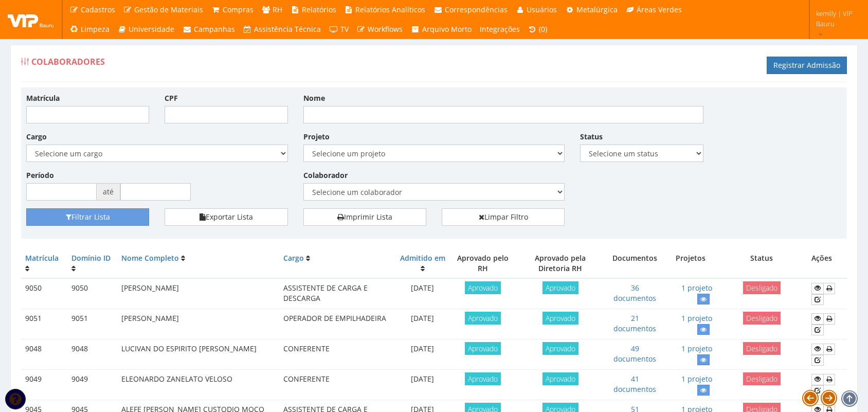 This screenshot has height=412, width=868. I want to click on span: Cadastros, so click(97, 9).